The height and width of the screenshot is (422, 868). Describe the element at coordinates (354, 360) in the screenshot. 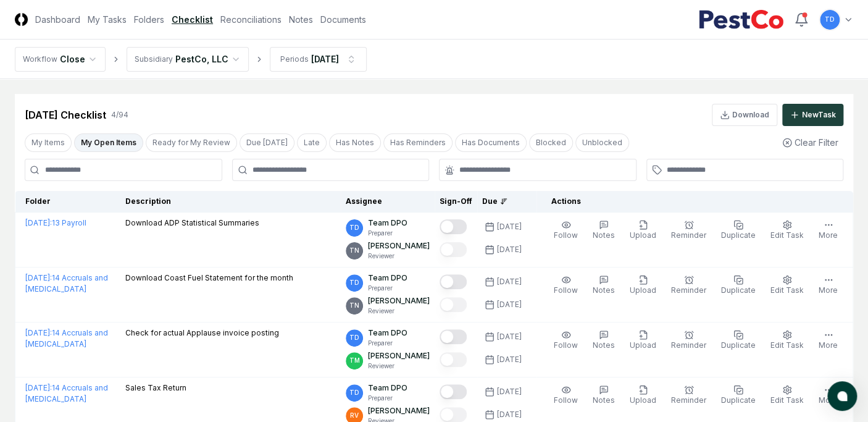

I see `span: TM` at that location.